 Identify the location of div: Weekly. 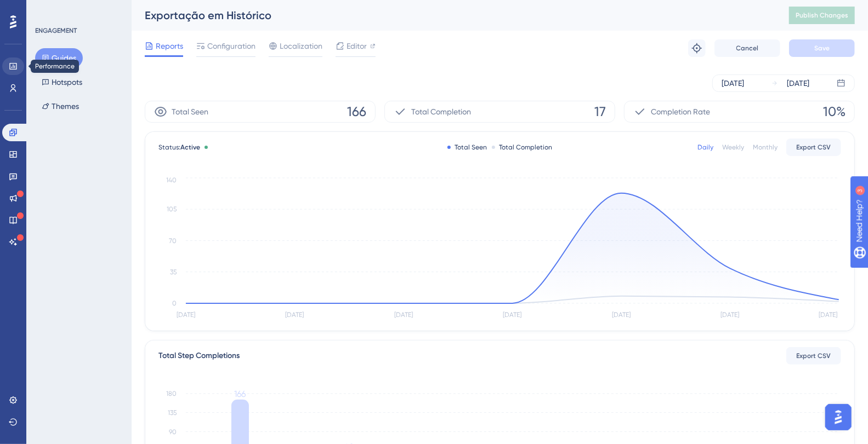
(733, 148).